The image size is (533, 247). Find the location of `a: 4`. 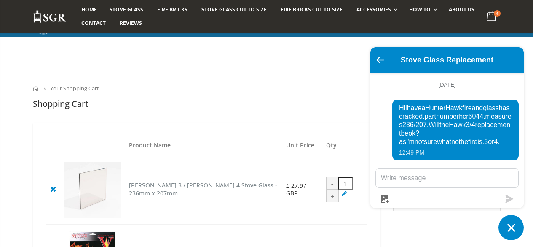

a: 4 is located at coordinates (491, 16).